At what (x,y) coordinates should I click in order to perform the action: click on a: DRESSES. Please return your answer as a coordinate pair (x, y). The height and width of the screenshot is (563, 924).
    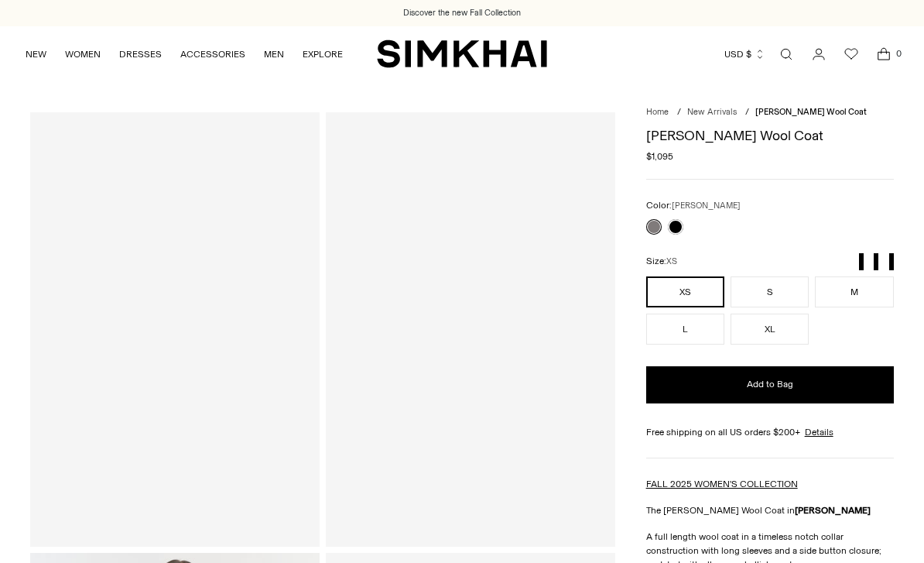
    Looking at the image, I should click on (140, 54).